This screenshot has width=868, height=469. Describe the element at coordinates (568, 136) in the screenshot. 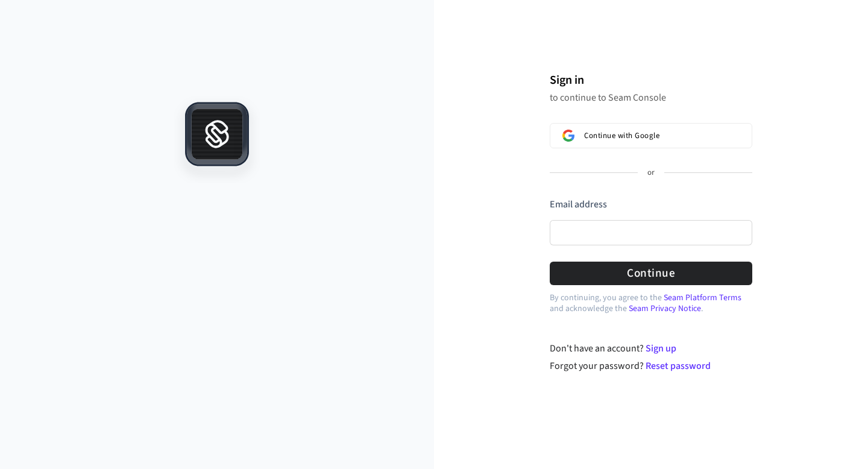

I see `img: Sign in with Google` at that location.